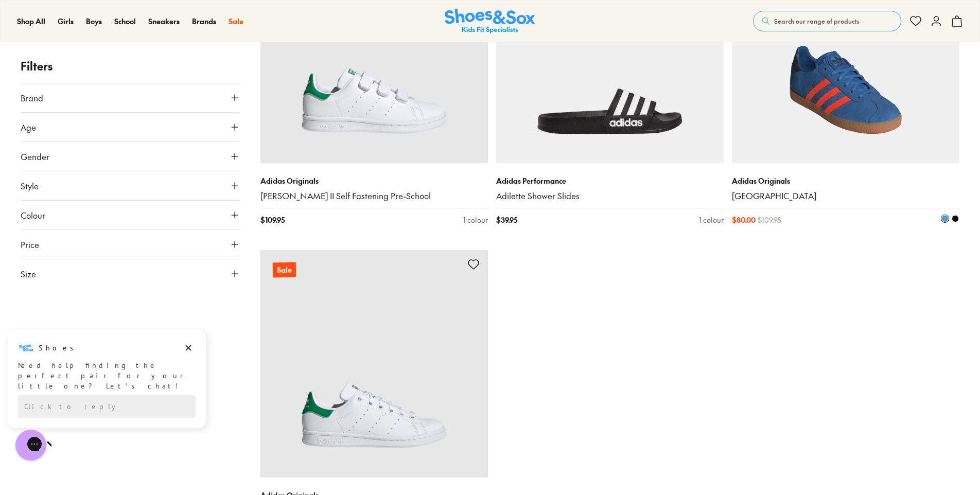  I want to click on span: Gender, so click(35, 157).